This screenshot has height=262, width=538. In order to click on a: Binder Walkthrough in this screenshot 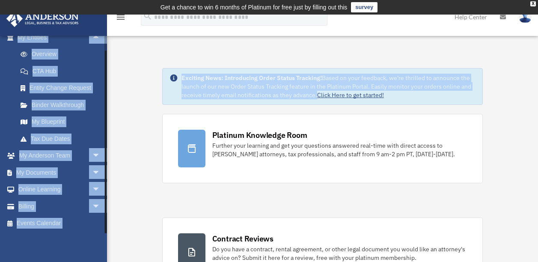, I will do `click(63, 105)`.